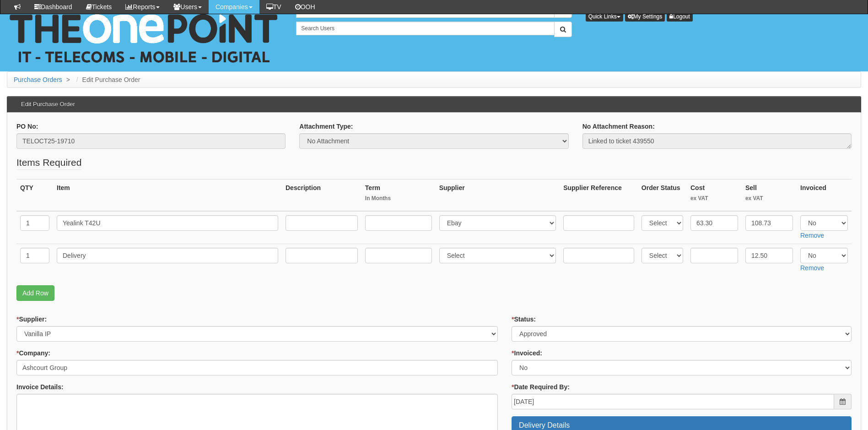 Image resolution: width=868 pixels, height=430 pixels. Describe the element at coordinates (527, 353) in the screenshot. I see `label: Invoiced:` at that location.